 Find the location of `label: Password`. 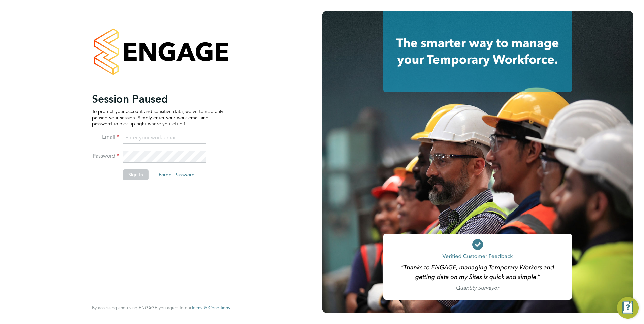

label: Password is located at coordinates (105, 156).